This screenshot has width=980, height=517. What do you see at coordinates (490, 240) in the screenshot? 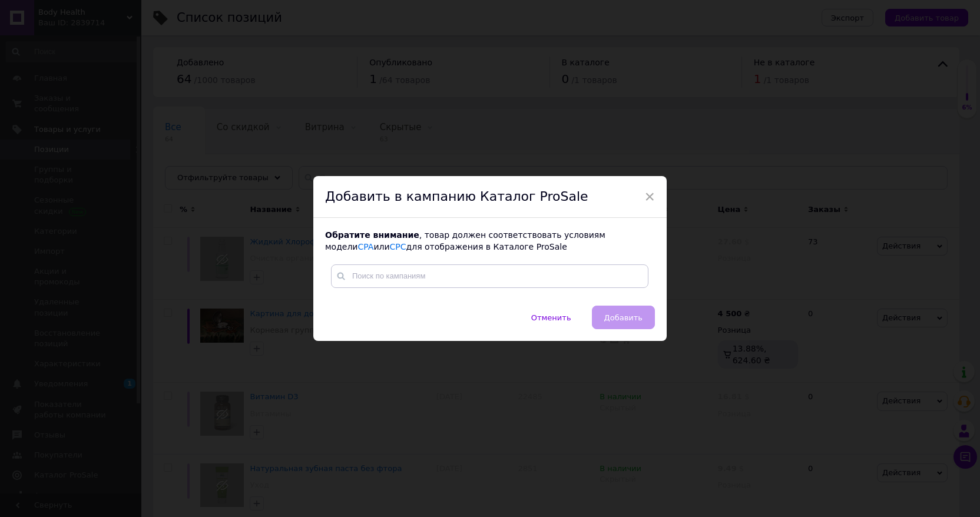
I see `div: , товар должен соответствовать условиям модели или для отображения в Каталоге ProSale` at bounding box center [490, 240].